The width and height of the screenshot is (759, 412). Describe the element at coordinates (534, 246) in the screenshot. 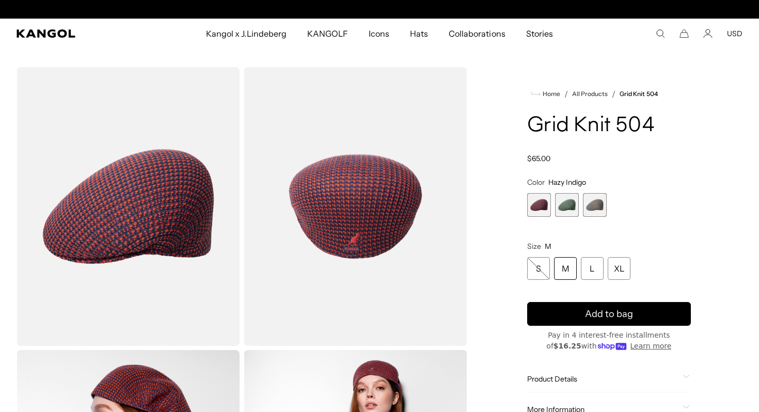

I see `span: Size` at that location.